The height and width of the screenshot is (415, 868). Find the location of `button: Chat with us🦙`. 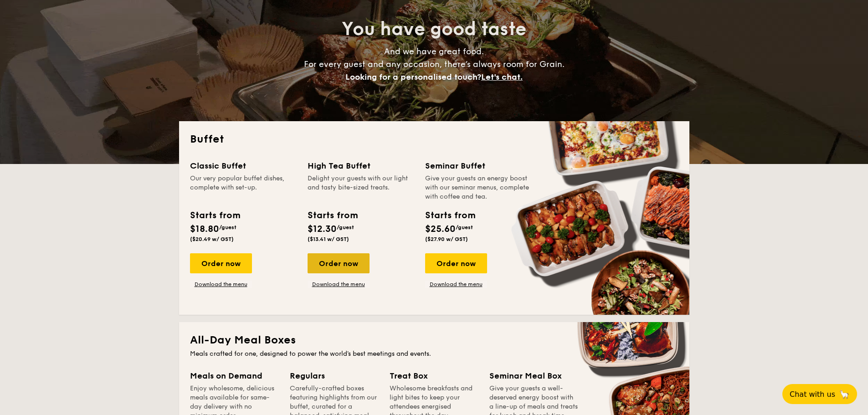

button: Chat with us🦙 is located at coordinates (820, 395).